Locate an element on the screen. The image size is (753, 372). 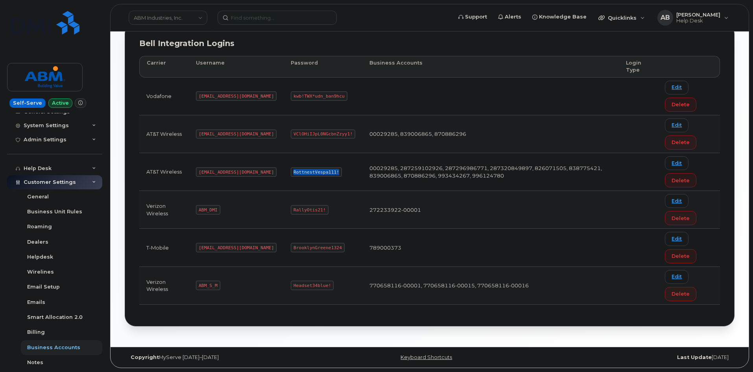
code: ABM_DMI is located at coordinates (208, 210).